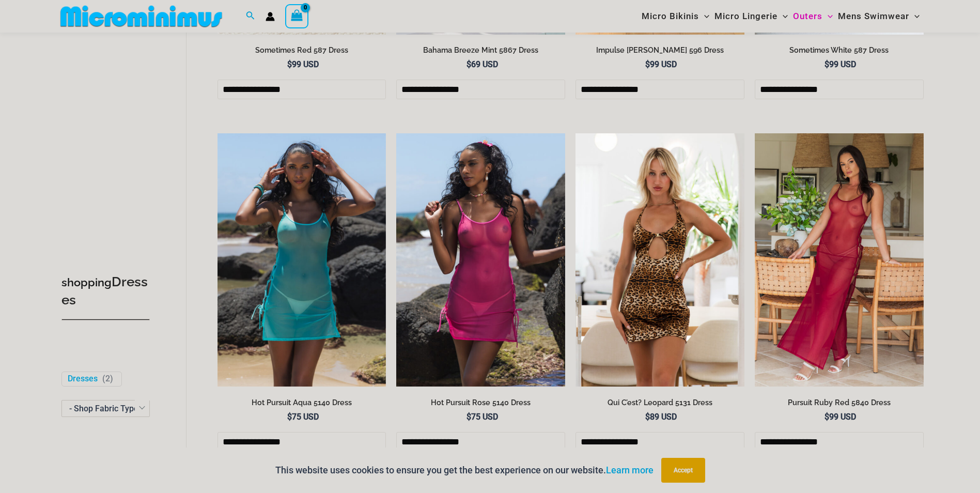 This screenshot has width=980, height=493. I want to click on span: Mens Swimwear, so click(874, 16).